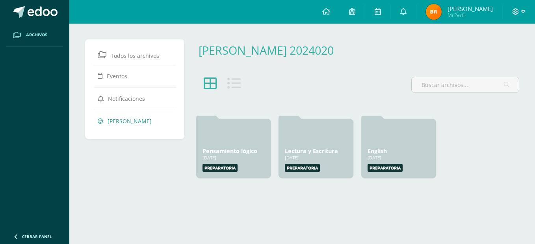  I want to click on a: Lectura y Escritura, so click(311, 151).